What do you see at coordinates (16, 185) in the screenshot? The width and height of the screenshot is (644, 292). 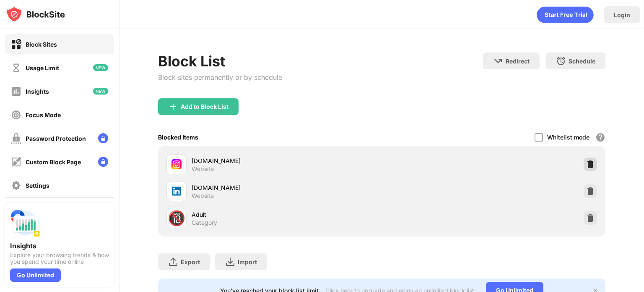 I see `img: settings-off.svg` at bounding box center [16, 185].